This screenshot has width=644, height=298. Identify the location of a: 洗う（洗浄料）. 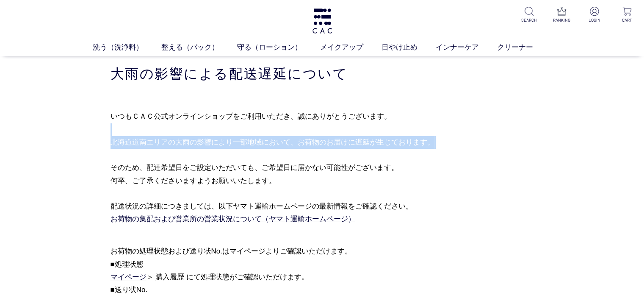
(127, 47).